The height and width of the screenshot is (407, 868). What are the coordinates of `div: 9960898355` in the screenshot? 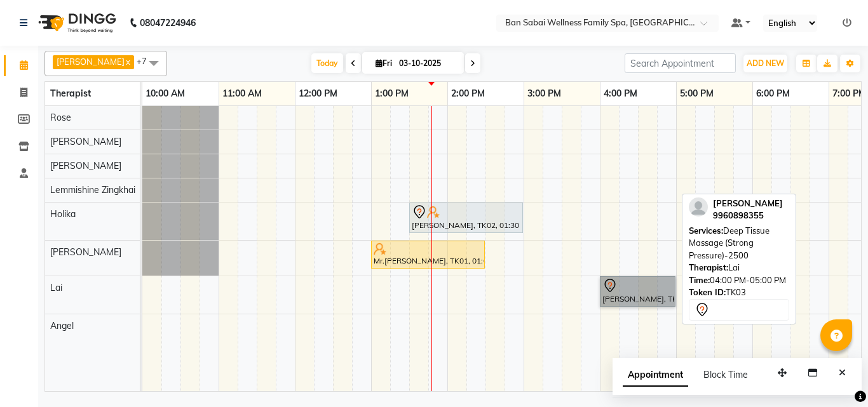 It's located at (748, 216).